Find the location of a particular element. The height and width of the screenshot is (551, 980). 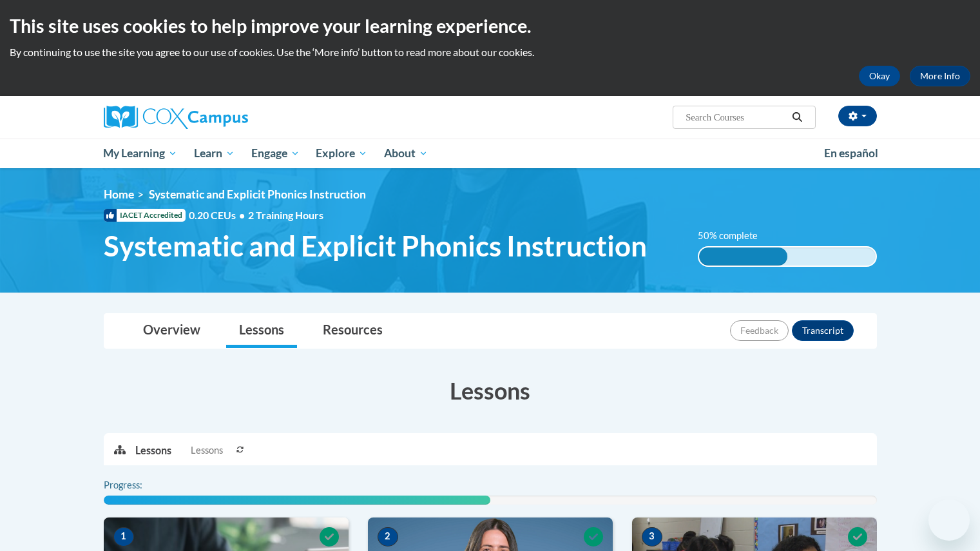

h2: This site uses cookies to help improve your learning experience. is located at coordinates (490, 25).